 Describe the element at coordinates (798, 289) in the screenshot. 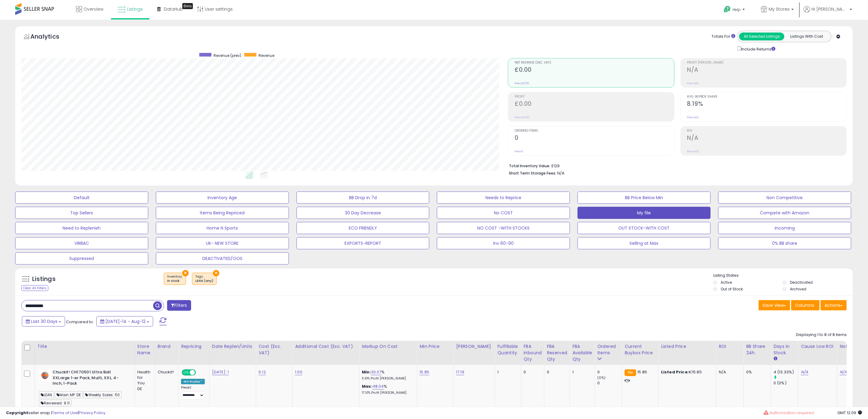

I see `label: Archived` at that location.